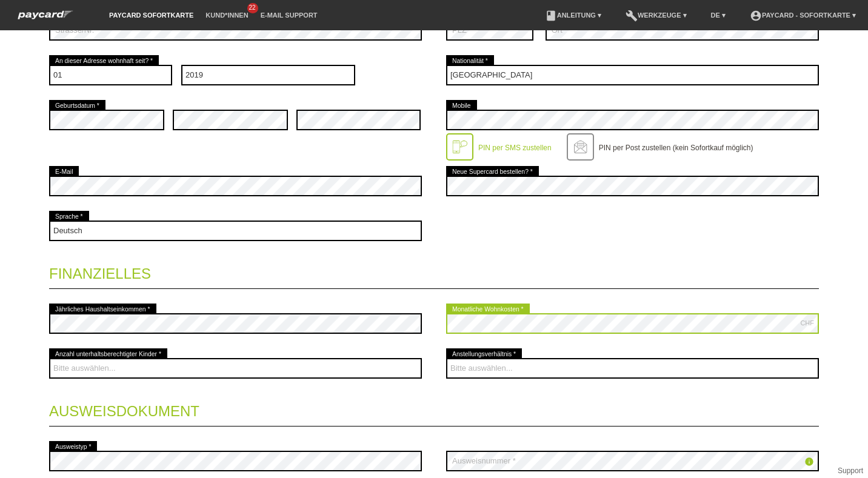  I want to click on label: PIN per Post zustellen (kein Sofortkauf möglich), so click(676, 148).